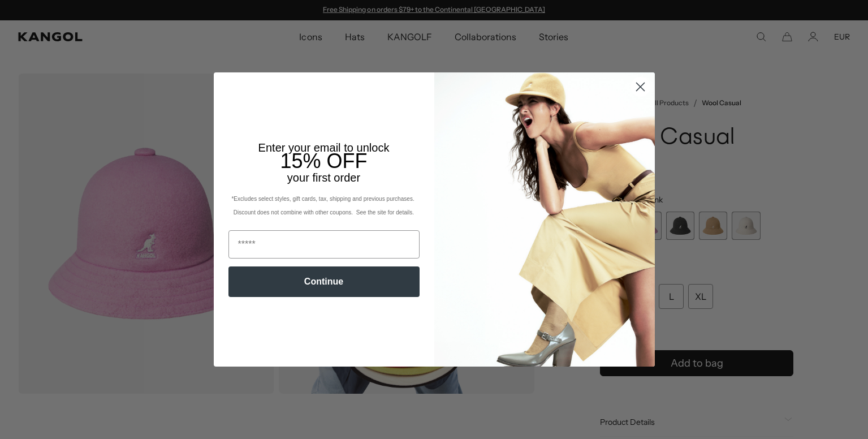  I want to click on span: Enter your email to unlock, so click(324, 148).